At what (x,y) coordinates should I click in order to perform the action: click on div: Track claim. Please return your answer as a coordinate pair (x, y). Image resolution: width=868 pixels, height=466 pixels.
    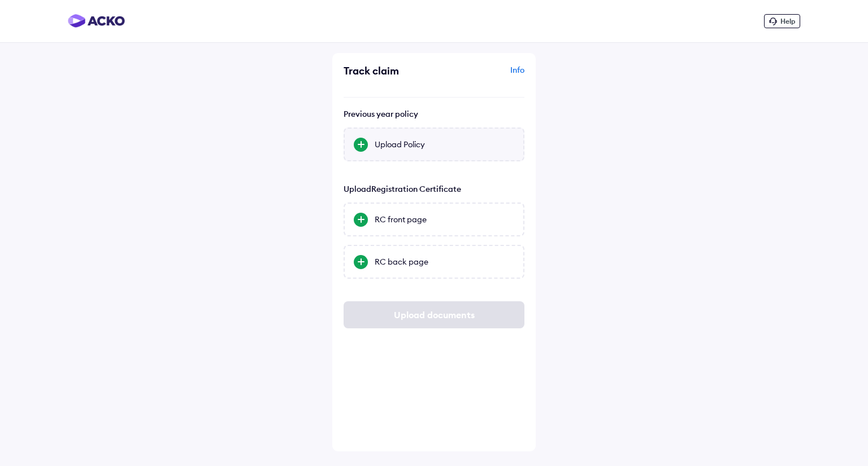
    Looking at the image, I should click on (387, 70).